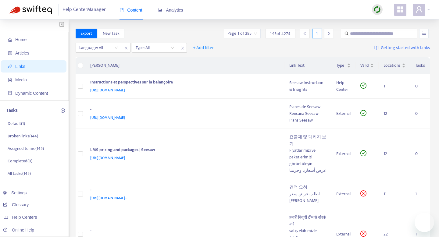 The height and width of the screenshot is (237, 439). I want to click on img: Swifteq, so click(30, 10).